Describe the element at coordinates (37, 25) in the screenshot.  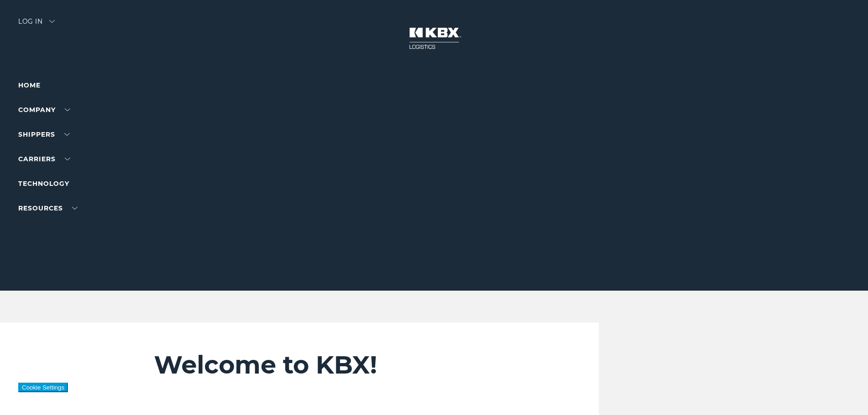
I see `div: Log in` at that location.